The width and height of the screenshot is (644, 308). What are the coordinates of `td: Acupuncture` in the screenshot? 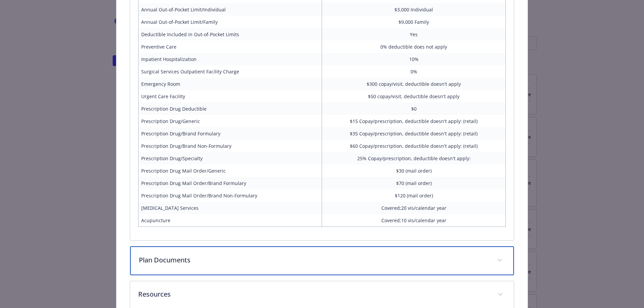 It's located at (230, 221).